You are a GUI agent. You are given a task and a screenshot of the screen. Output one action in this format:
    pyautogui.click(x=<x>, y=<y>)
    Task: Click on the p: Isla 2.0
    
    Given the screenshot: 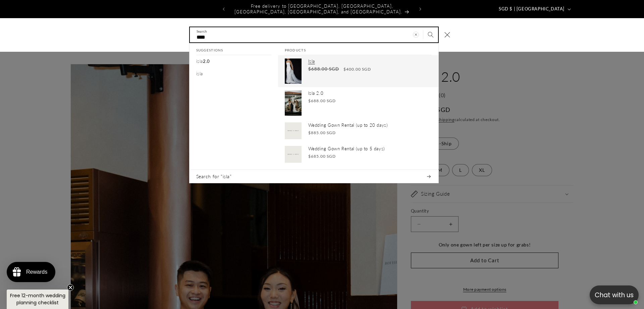 What is the action you would take?
    pyautogui.click(x=370, y=93)
    